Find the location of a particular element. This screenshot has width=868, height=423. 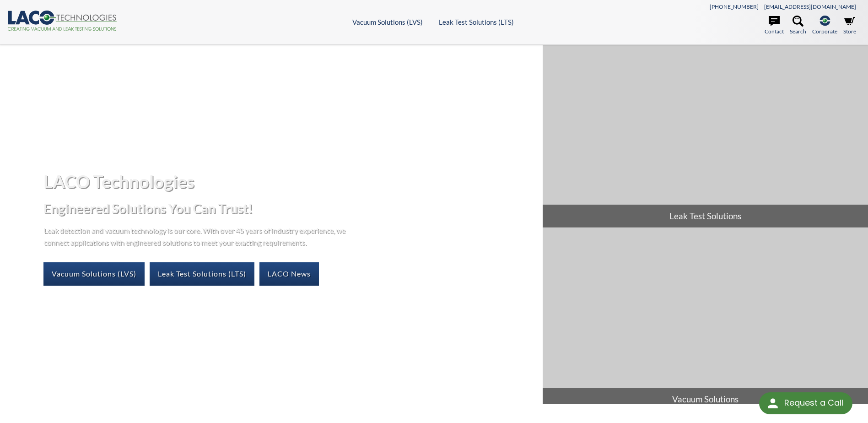

a: Vacuum Solutions is located at coordinates (706, 319).